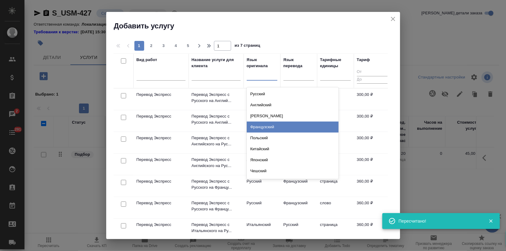  Describe the element at coordinates (292, 149) in the screenshot. I see `div: Китайский` at that location.